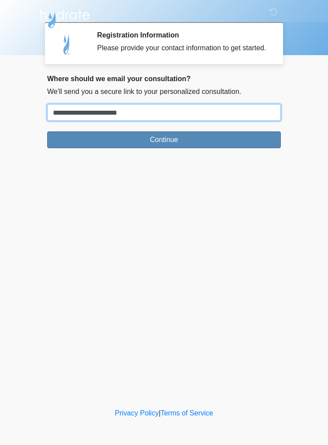 Image resolution: width=328 pixels, height=445 pixels. I want to click on a: Privacy Policy, so click(137, 413).